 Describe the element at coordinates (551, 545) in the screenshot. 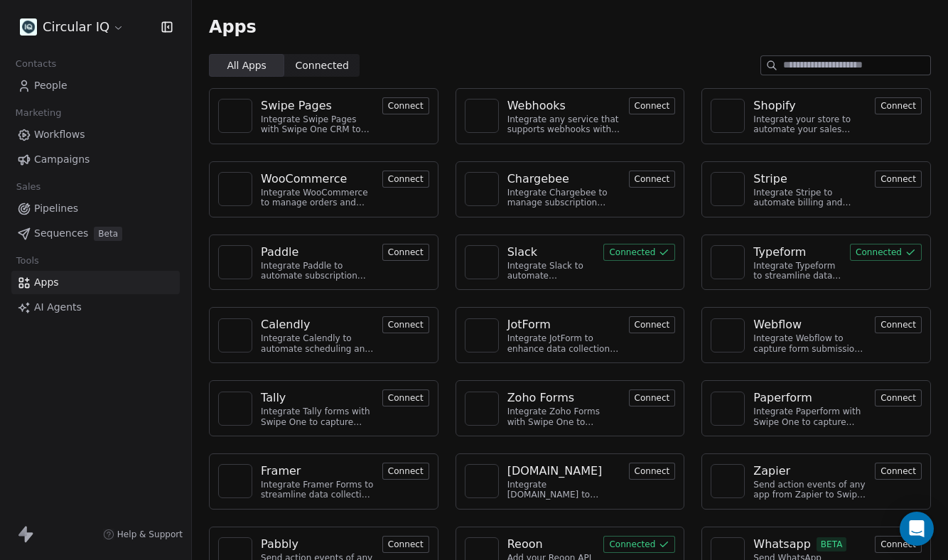

I see `a: Reoon` at that location.